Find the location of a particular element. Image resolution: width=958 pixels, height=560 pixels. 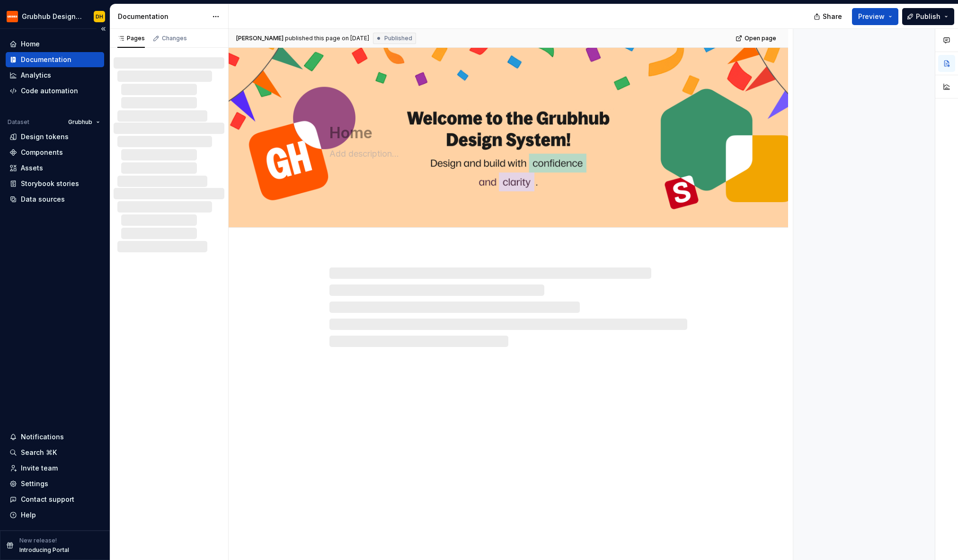

div: Components is located at coordinates (42, 152).